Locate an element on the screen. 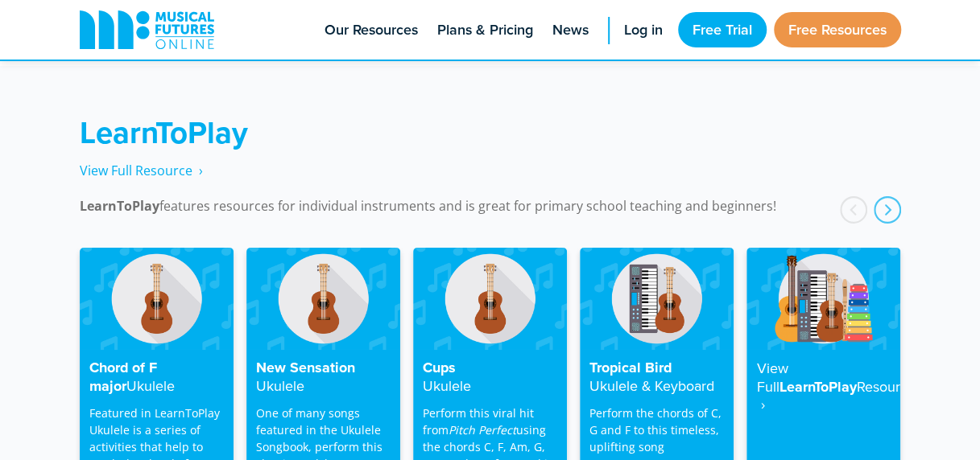 The height and width of the screenshot is (460, 980). strong: View Full is located at coordinates (771, 377).